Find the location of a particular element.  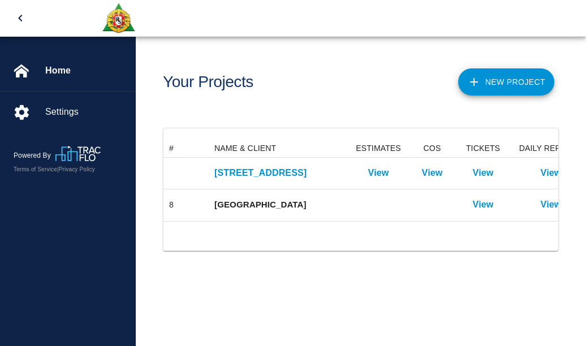

img: Roger & Sons Concrete is located at coordinates (118, 18).